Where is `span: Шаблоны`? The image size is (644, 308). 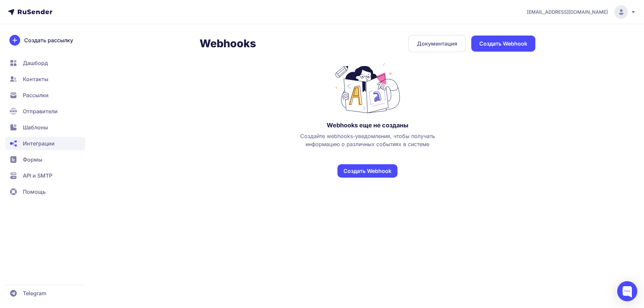 span: Шаблоны is located at coordinates (35, 127).